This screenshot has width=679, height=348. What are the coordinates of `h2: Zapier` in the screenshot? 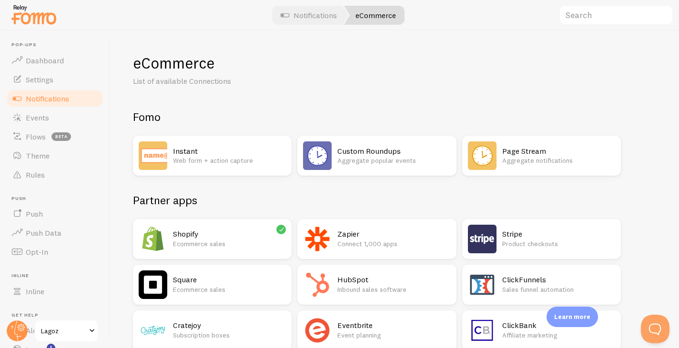 It's located at (393, 234).